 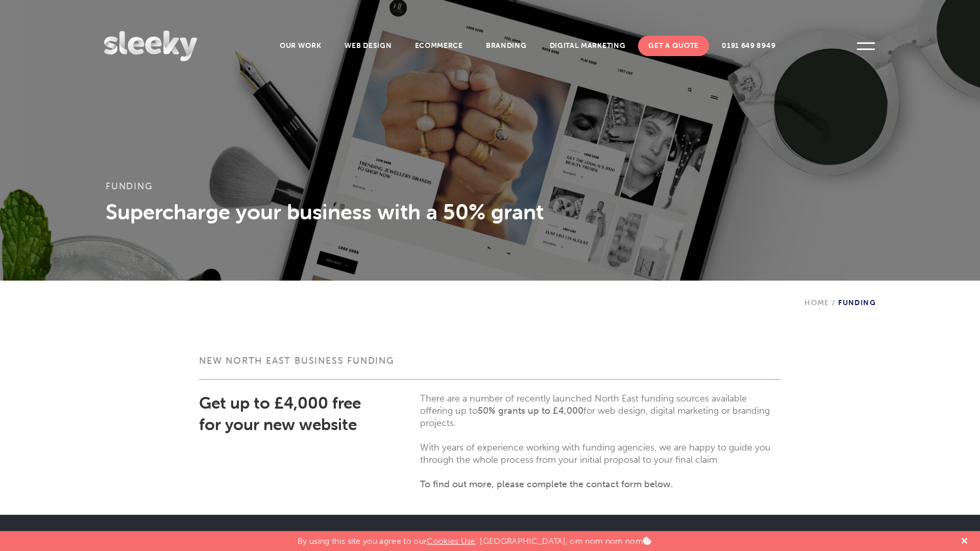 What do you see at coordinates (587, 46) in the screenshot?
I see `a: Digital Marketing` at bounding box center [587, 46].